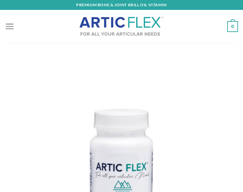  What do you see at coordinates (10, 26) in the screenshot?
I see `a: Menu` at bounding box center [10, 26].